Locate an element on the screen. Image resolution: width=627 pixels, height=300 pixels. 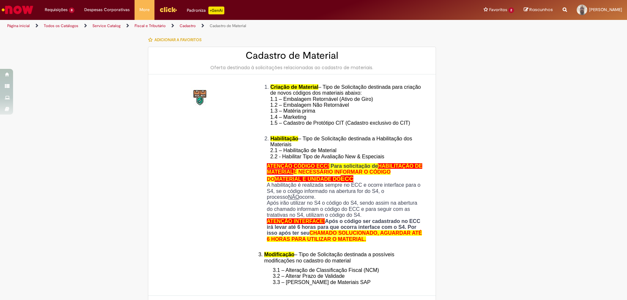
div: Oferta destinada à solicitações relacionadas ao cadastro de materiais. is located at coordinates (292, 68).